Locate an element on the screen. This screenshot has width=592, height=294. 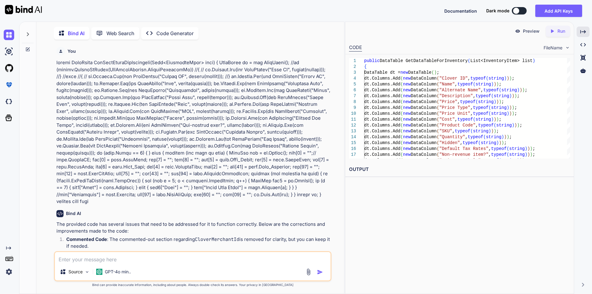
div: 6 is located at coordinates (352, 90).